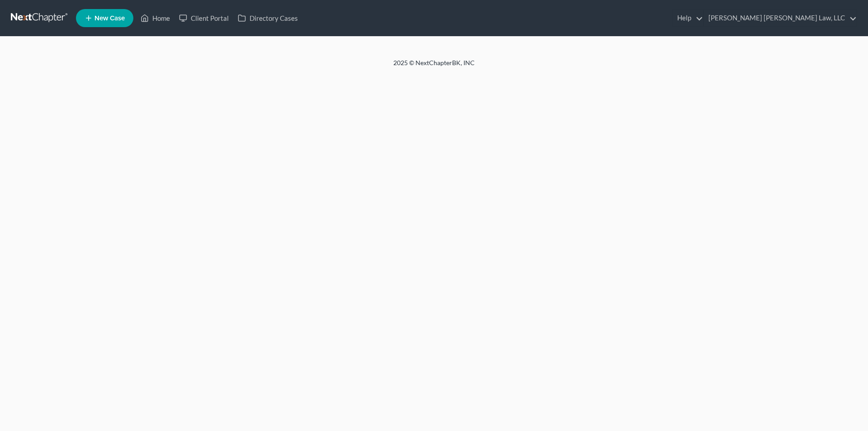 The image size is (868, 431). What do you see at coordinates (104, 18) in the screenshot?
I see `new-legal-case-button: New Case` at bounding box center [104, 18].